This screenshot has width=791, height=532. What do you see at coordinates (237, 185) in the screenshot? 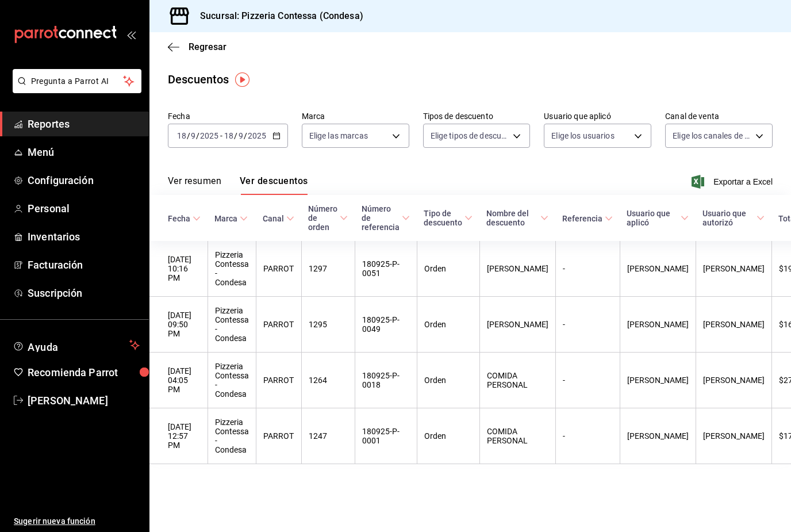
I see `div: navigation tabs` at bounding box center [237, 185].